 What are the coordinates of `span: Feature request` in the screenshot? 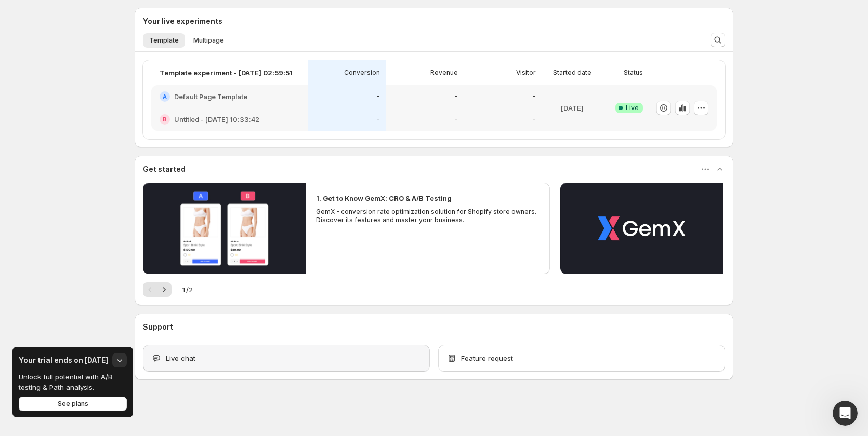 It's located at (487, 359).